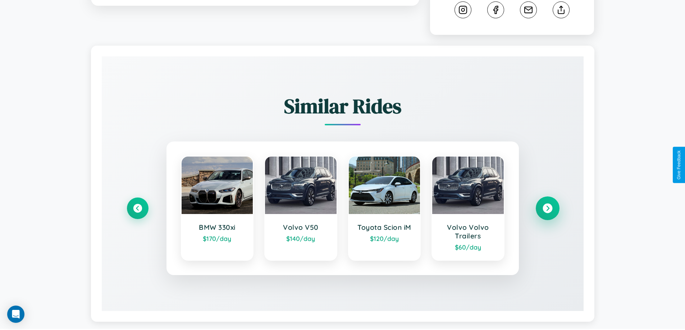  Describe the element at coordinates (468, 209) in the screenshot. I see `a: Volvo Volvo Trailers$60/day` at that location.